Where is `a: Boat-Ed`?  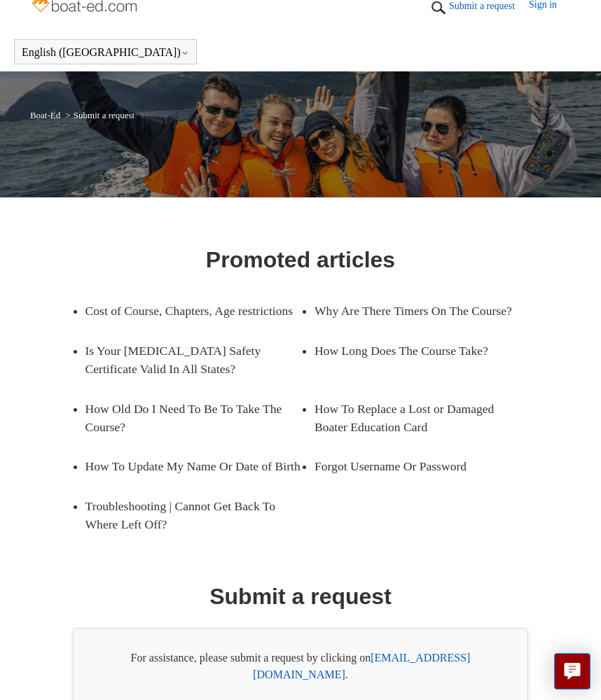
a: Boat-Ed is located at coordinates (45, 115).